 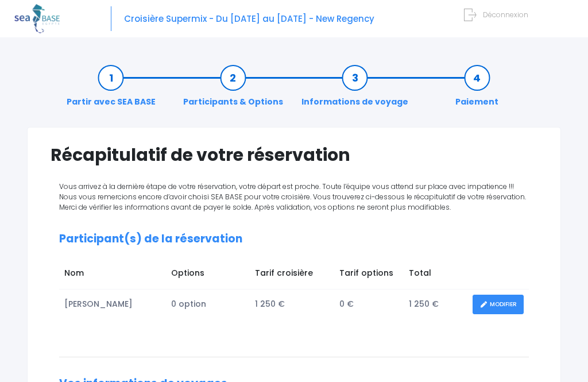 I want to click on a: Informations de voyage, so click(x=355, y=90).